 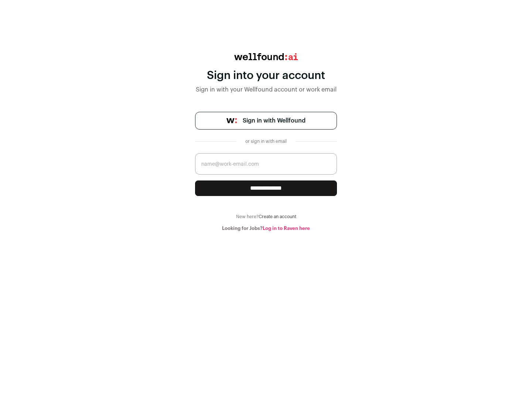 I want to click on a: Log in to Raven here, so click(x=287, y=228).